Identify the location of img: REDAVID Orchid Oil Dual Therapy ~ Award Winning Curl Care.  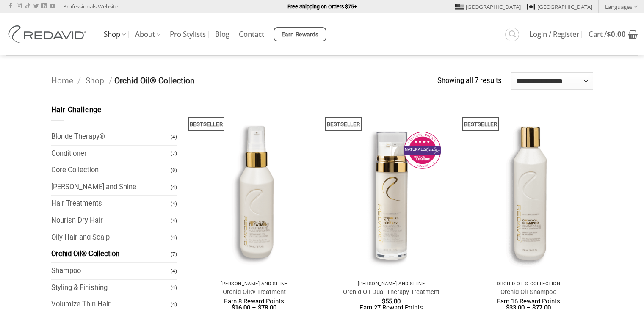
(391, 190).